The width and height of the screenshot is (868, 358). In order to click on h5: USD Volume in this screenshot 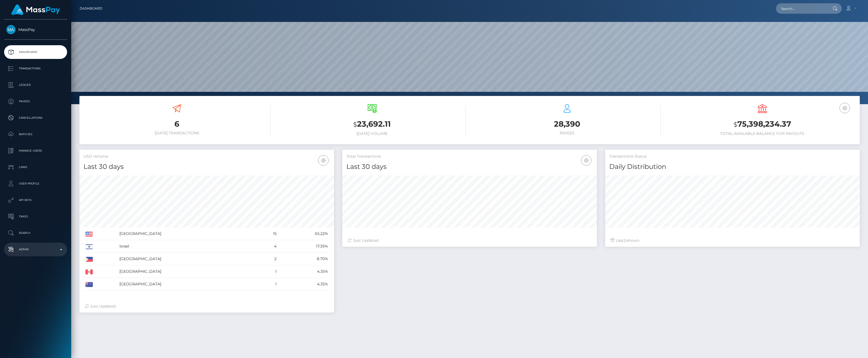, I will do `click(207, 156)`.